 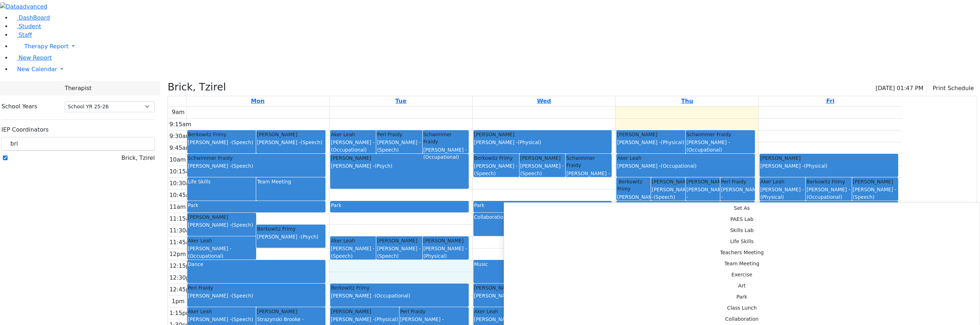 I want to click on label: IEP Coordinators, so click(x=25, y=129).